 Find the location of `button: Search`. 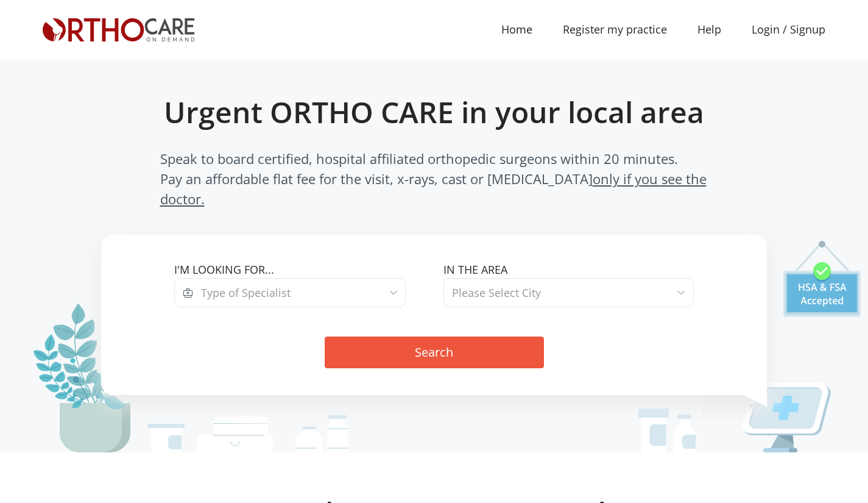

button: Search is located at coordinates (435, 352).